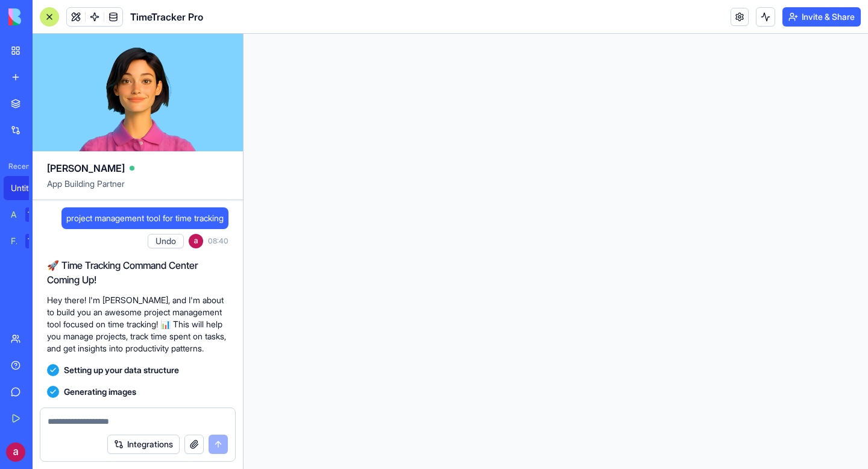  What do you see at coordinates (138, 273) in the screenshot?
I see `h2: 🚀 Time Tracking Command Center Coming Up!` at bounding box center [138, 273].